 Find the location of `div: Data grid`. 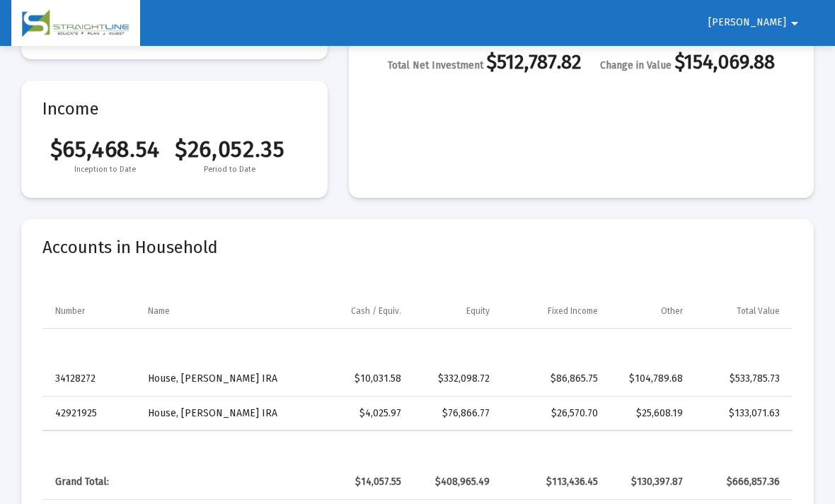

div: Data grid is located at coordinates (418, 380).